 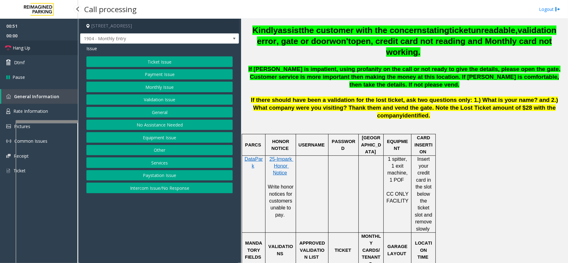 I want to click on button: Ticket Issue, so click(x=159, y=62).